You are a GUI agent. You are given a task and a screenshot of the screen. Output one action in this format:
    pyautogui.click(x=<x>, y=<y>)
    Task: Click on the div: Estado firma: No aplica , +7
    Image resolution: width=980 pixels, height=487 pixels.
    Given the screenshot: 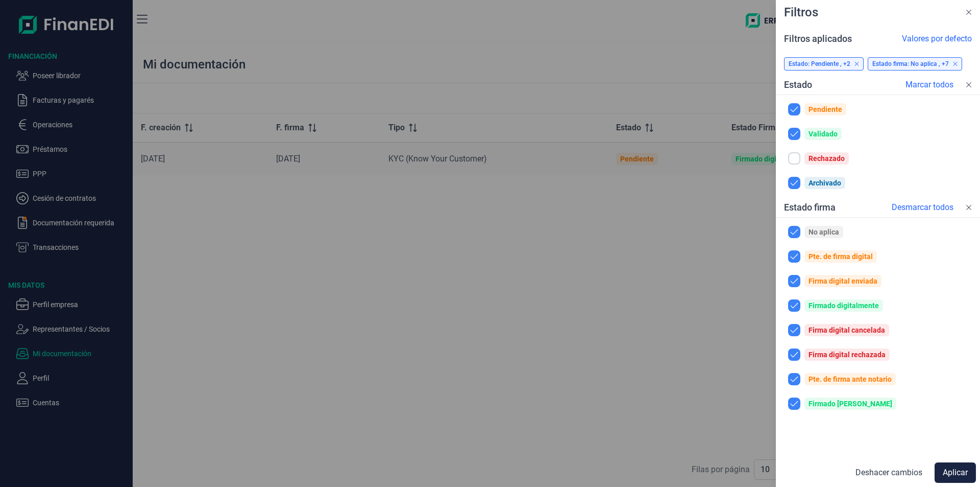 What is the action you would take?
    pyautogui.click(x=915, y=64)
    